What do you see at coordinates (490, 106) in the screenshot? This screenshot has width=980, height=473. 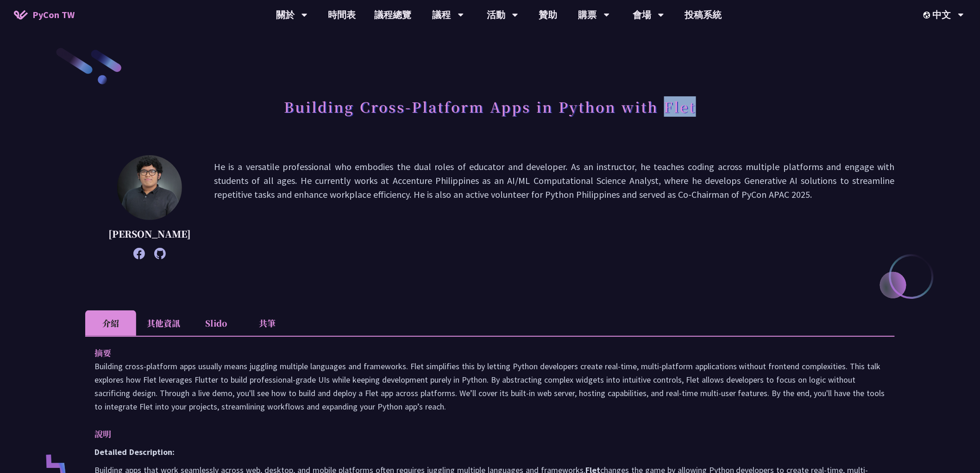 I see `h1: Building Cross-Platform Apps in Python with Flet` at bounding box center [490, 106].